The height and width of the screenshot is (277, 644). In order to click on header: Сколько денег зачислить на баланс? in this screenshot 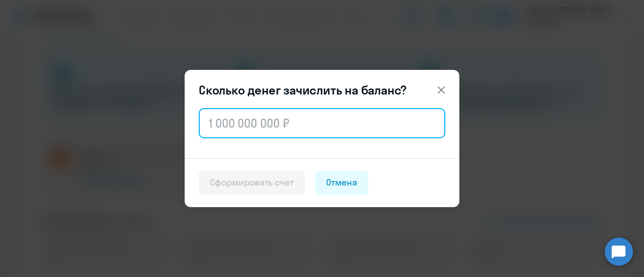, I will do `click(322, 90)`.